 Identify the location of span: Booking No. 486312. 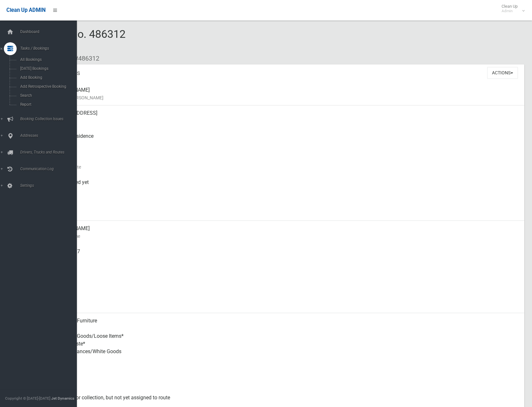
(77, 40).